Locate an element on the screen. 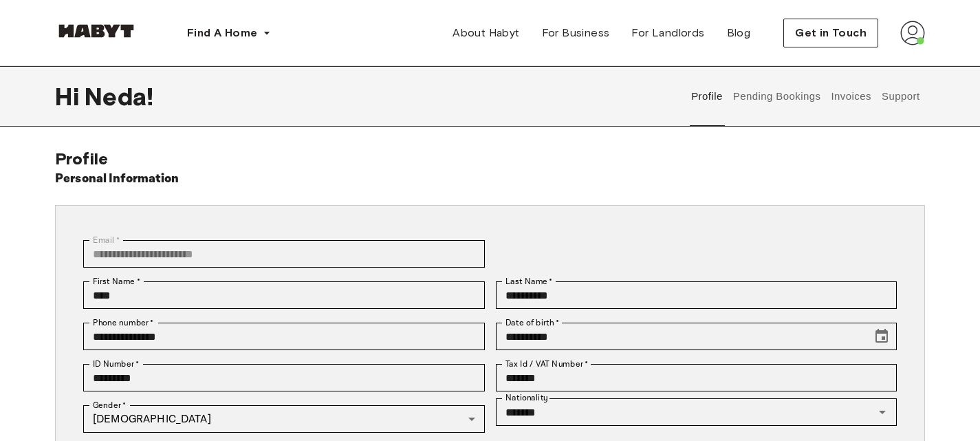 The width and height of the screenshot is (980, 441). label: Tax Id / VAT Number is located at coordinates (547, 364).